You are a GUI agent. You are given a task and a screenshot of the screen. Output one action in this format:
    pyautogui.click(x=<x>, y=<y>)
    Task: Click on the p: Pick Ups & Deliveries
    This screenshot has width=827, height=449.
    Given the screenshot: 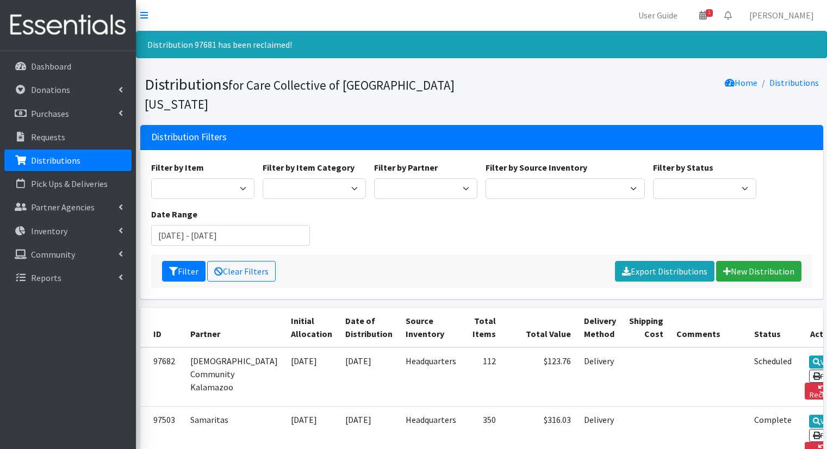 What is the action you would take?
    pyautogui.click(x=69, y=184)
    